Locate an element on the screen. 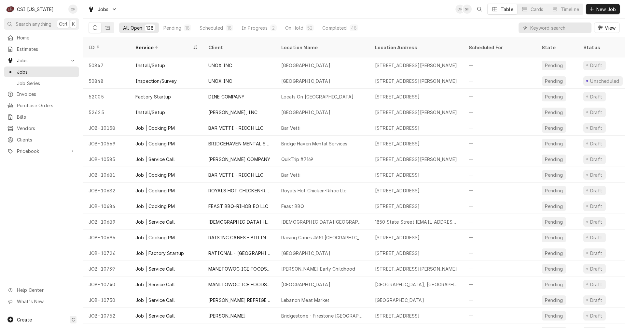 Image resolution: width=625 pixels, height=328 pixels. a: Clients is located at coordinates (41, 139).